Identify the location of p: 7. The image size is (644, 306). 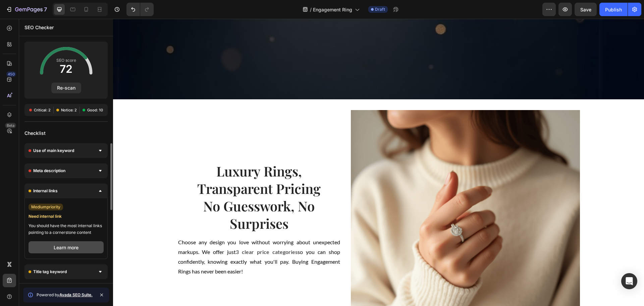
(45, 9).